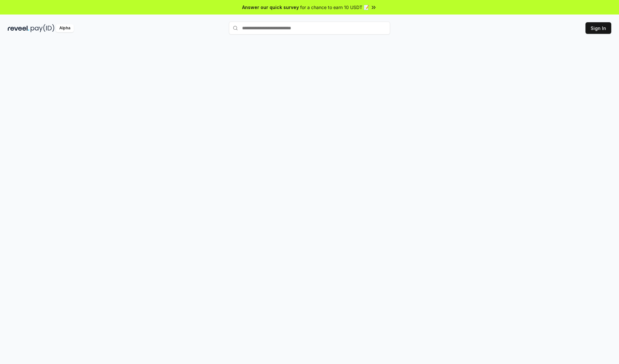  Describe the element at coordinates (43, 28) in the screenshot. I see `img: pay_id` at that location.